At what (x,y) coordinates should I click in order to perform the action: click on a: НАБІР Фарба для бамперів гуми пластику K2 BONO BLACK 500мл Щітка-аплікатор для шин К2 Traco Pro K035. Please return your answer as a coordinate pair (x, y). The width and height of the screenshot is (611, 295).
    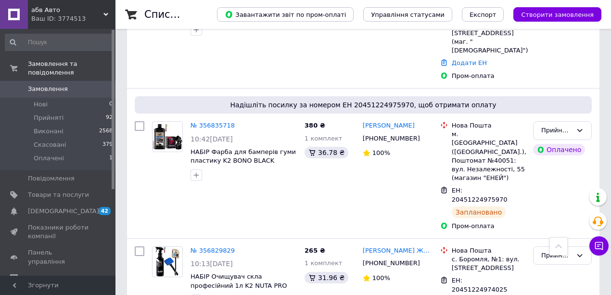
    Looking at the image, I should click on (243, 165).